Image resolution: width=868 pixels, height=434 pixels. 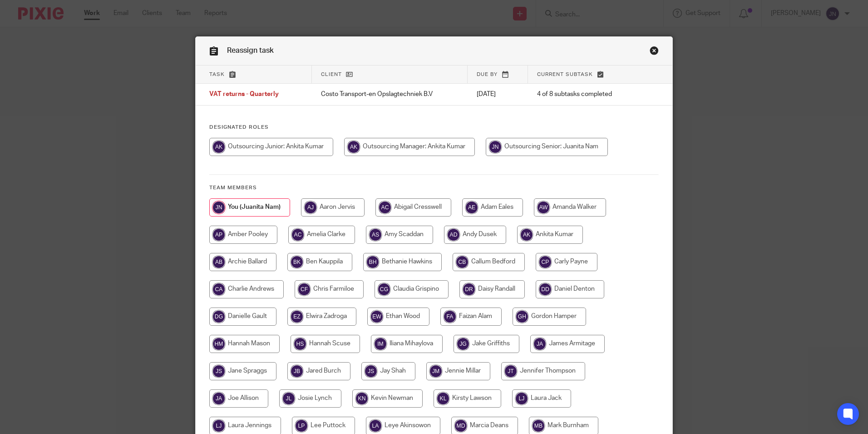 What do you see at coordinates (584, 94) in the screenshot?
I see `td: 4 of 8 subtasks completed` at bounding box center [584, 94].